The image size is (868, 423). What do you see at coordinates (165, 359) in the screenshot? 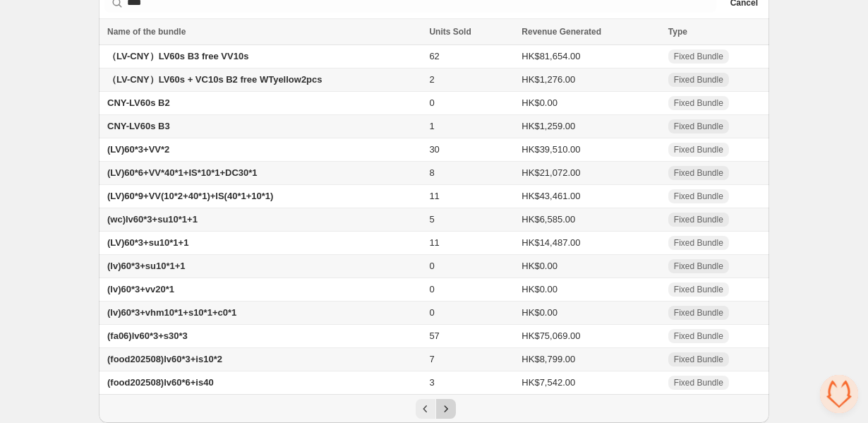
I see `span: (food202508)lv60*3+is10*2` at bounding box center [165, 359].